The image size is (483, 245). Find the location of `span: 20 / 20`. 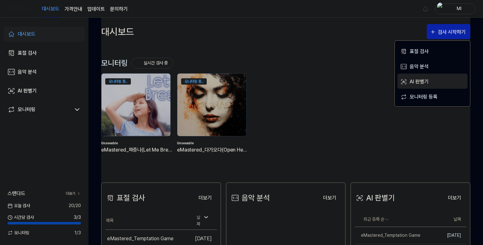

span: 20 / 20 is located at coordinates (75, 206).